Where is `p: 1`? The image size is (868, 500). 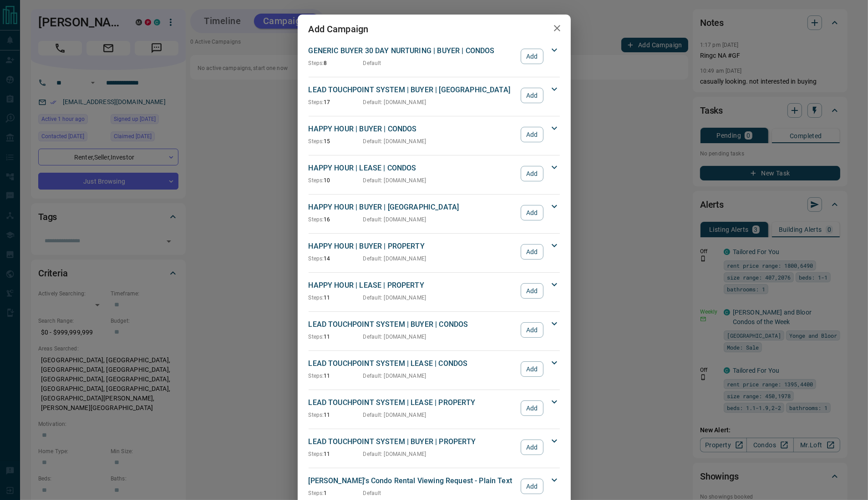
p: 1 is located at coordinates (336, 493).